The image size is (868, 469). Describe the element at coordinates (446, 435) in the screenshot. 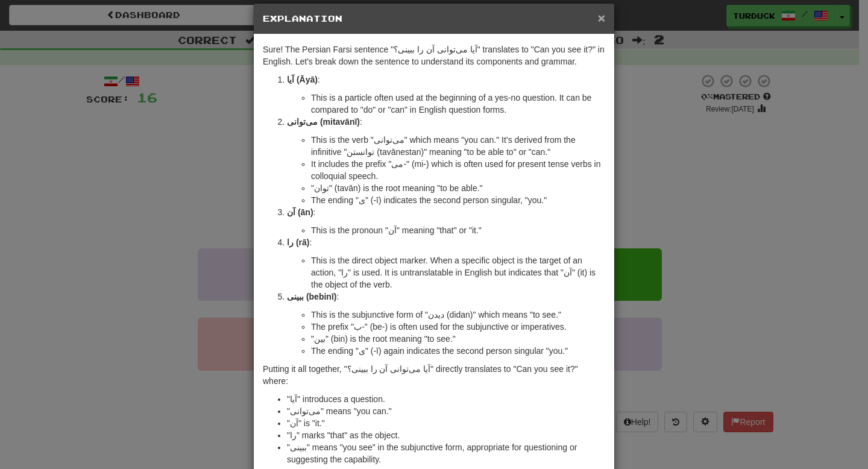

I see `li: "را" marks "that" as the object.` at that location.